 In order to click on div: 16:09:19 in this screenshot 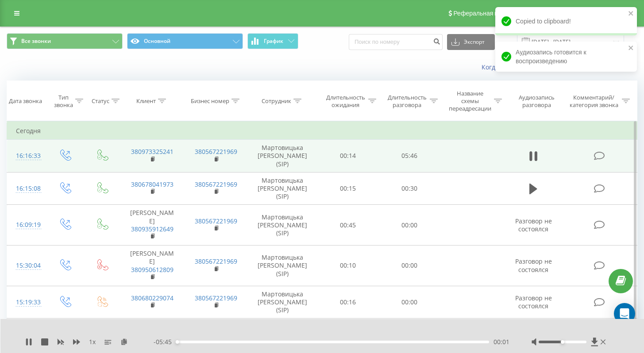, I will do `click(26, 225)`.